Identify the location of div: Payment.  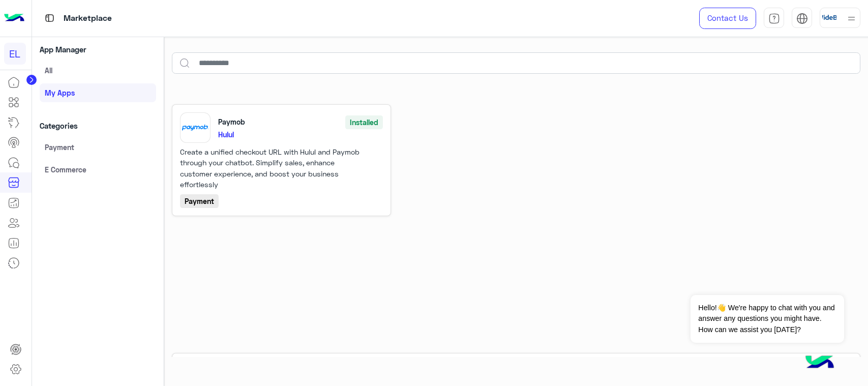
(200, 200).